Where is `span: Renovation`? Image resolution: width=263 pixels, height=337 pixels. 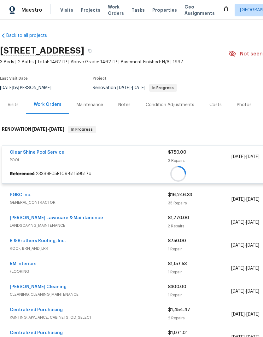
span: Renovation is located at coordinates (135, 88).